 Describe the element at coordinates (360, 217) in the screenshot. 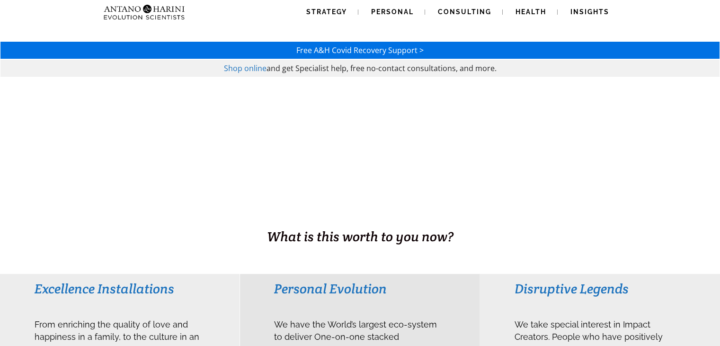

I see `h1: BUSINESS. HEALTH. Family. Legacy` at that location.